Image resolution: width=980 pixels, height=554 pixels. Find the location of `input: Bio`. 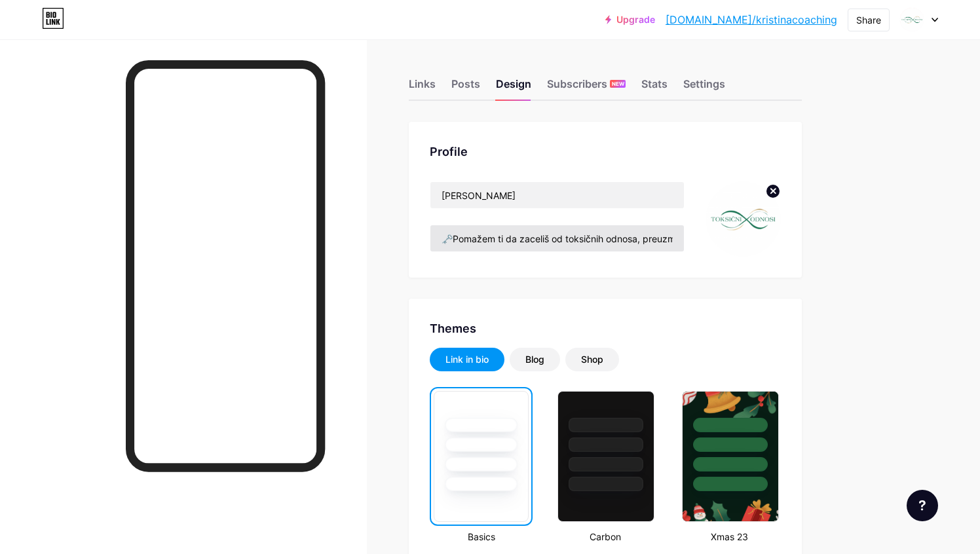

input: Bio is located at coordinates (557, 239).